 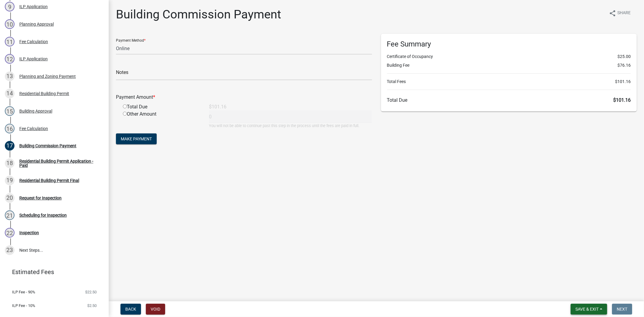 What do you see at coordinates (161, 107) in the screenshot?
I see `div: Total Due` at bounding box center [161, 107].